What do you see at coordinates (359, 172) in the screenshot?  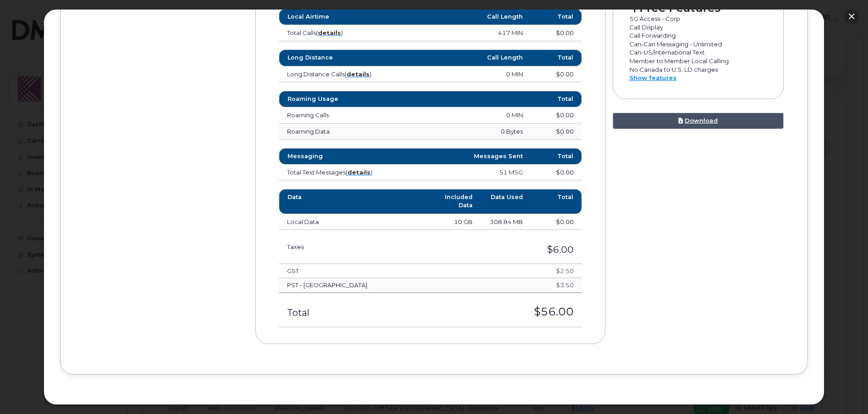 I see `strong: details` at bounding box center [359, 172].